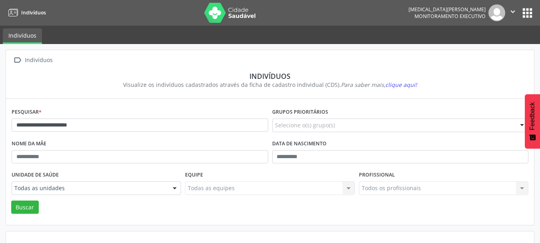 The image size is (540, 243). What do you see at coordinates (533, 116) in the screenshot?
I see `span: Feedback` at bounding box center [533, 116].